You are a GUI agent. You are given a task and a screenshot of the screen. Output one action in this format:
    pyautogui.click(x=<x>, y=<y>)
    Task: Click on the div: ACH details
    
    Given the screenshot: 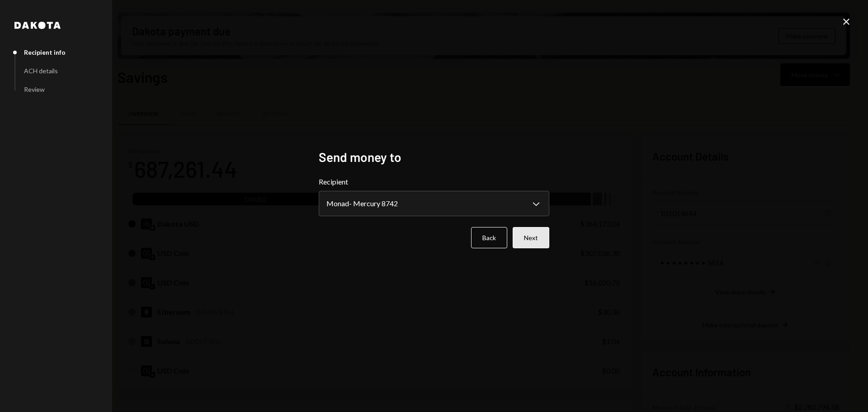 What is the action you would take?
    pyautogui.click(x=41, y=70)
    